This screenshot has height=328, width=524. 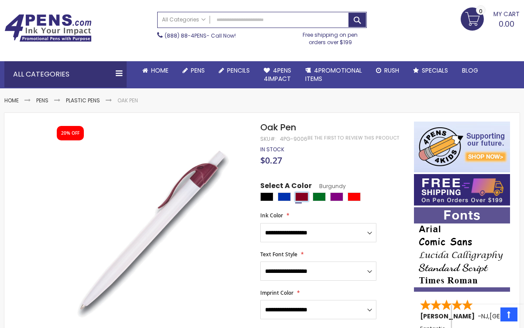 I want to click on li: Oak Pen, so click(x=128, y=100).